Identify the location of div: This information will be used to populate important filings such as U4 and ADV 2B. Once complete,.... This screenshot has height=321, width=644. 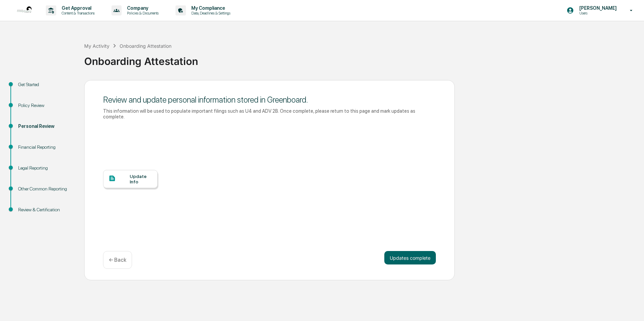
(269, 114).